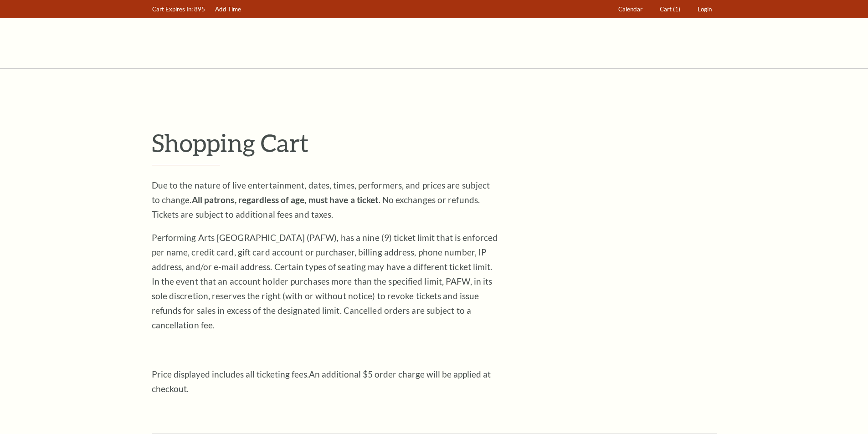 This screenshot has height=434, width=868. Describe the element at coordinates (705, 9) in the screenshot. I see `span: Login` at that location.